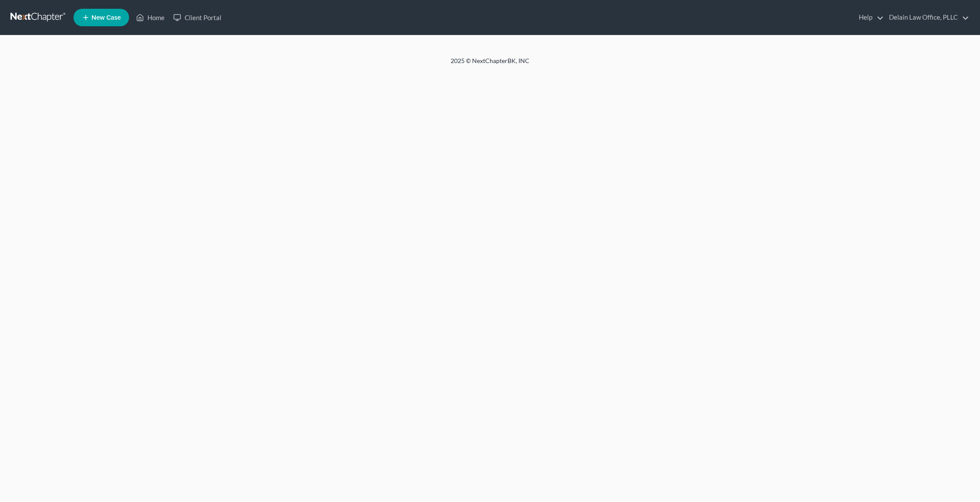 This screenshot has width=980, height=502. Describe the element at coordinates (150, 18) in the screenshot. I see `a: Home` at that location.